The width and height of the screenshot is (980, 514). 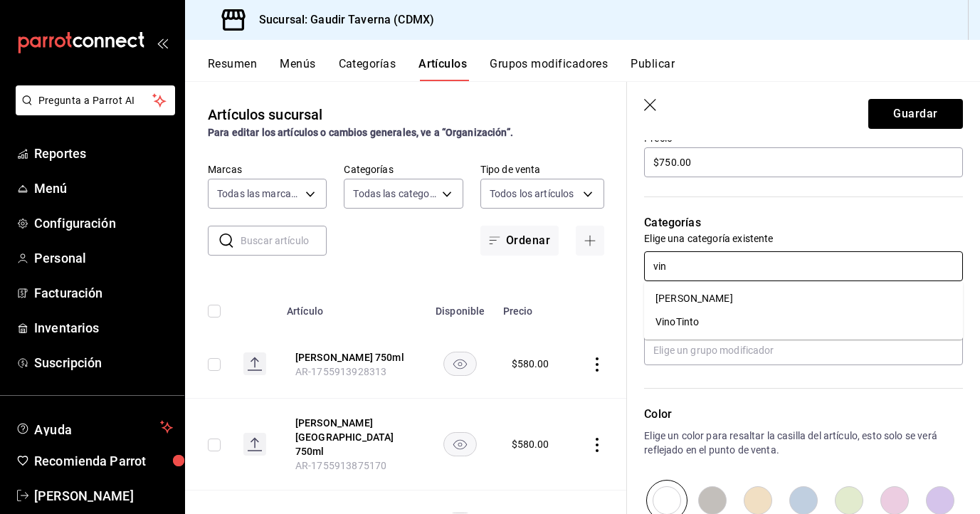 I want to click on input: Elige una categoría existente, so click(x=804, y=266).